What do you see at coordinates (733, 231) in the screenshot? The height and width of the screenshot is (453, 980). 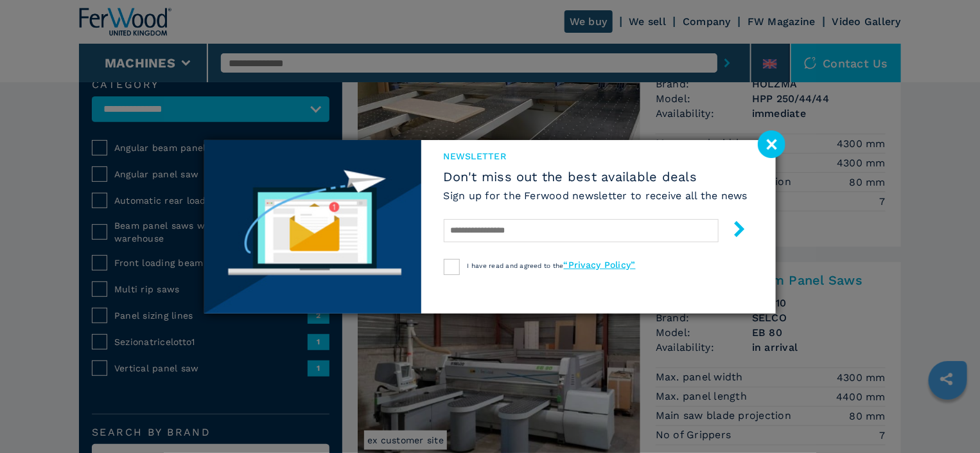 I see `button: submit-button` at bounding box center [733, 231].